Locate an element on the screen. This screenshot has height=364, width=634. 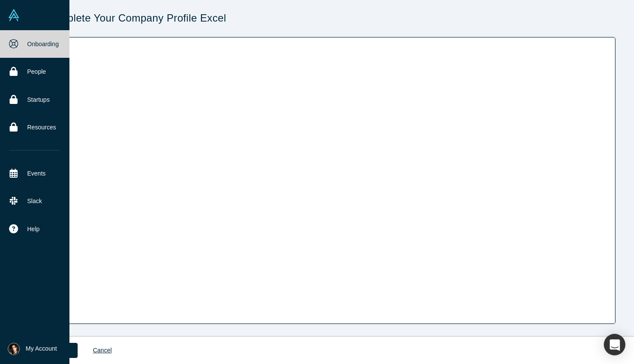
img: Denis Chegodaev's Account is located at coordinates (14, 349).